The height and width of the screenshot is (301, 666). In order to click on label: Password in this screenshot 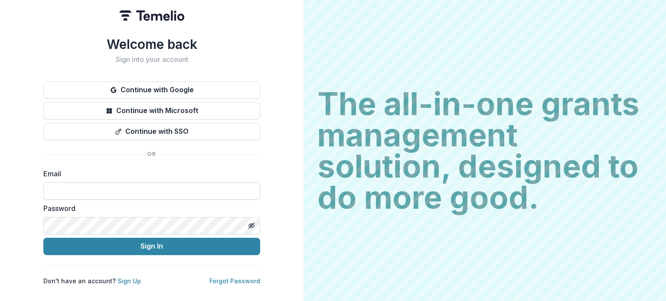, I will do `click(149, 208)`.